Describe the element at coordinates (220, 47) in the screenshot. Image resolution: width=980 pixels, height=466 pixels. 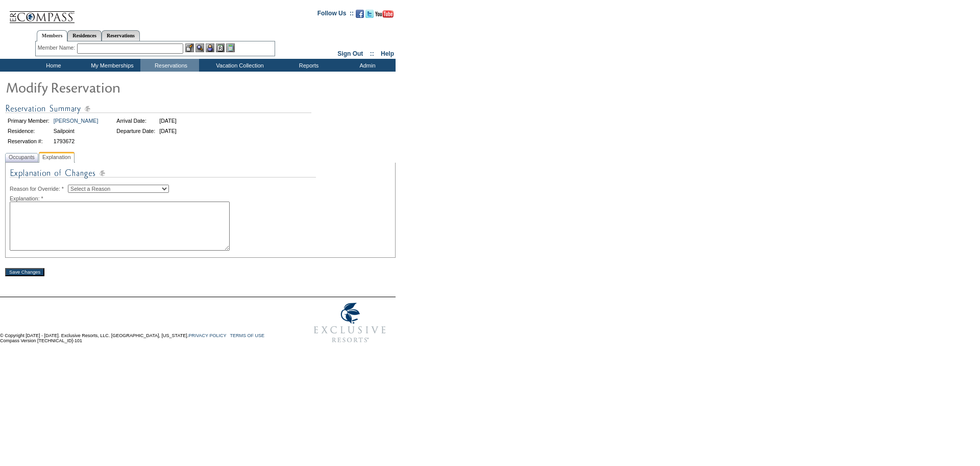
I see `img: Reservations` at that location.